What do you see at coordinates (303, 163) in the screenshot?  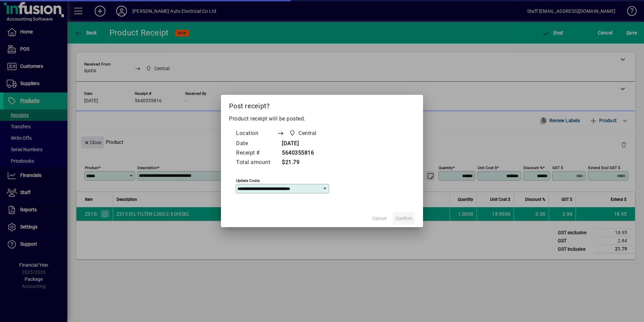 I see `td: $21.79` at bounding box center [303, 163].